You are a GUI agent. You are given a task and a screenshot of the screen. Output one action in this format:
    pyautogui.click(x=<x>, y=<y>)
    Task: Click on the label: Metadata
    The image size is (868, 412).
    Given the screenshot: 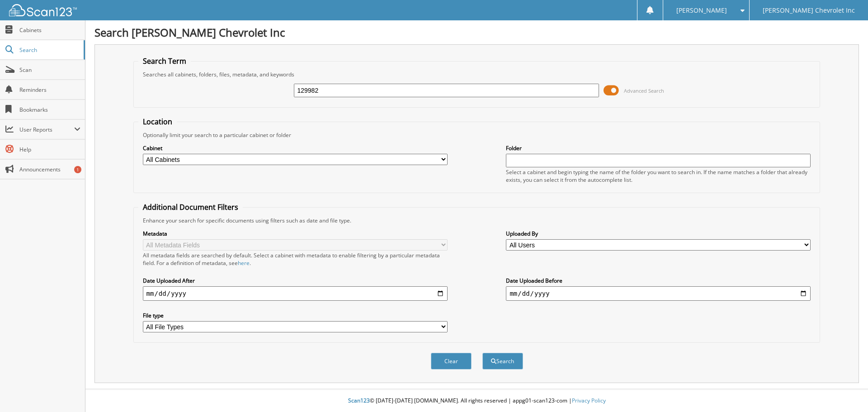 What is the action you would take?
    pyautogui.click(x=295, y=233)
    